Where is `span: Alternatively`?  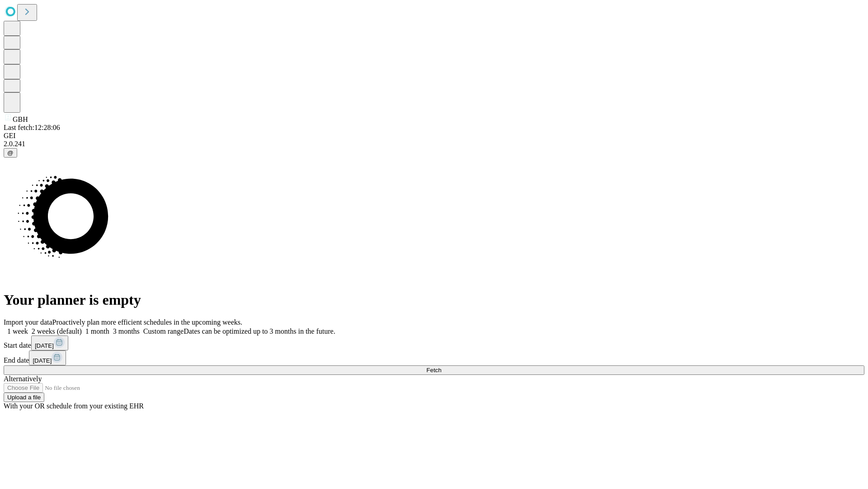
span: Alternatively is located at coordinates (23, 379).